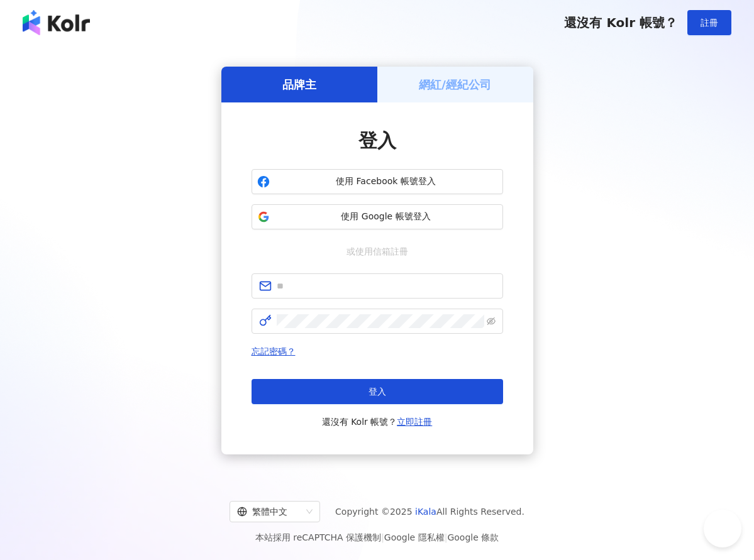 The width and height of the screenshot is (754, 560). Describe the element at coordinates (299, 84) in the screenshot. I see `h5: 品牌主` at that location.